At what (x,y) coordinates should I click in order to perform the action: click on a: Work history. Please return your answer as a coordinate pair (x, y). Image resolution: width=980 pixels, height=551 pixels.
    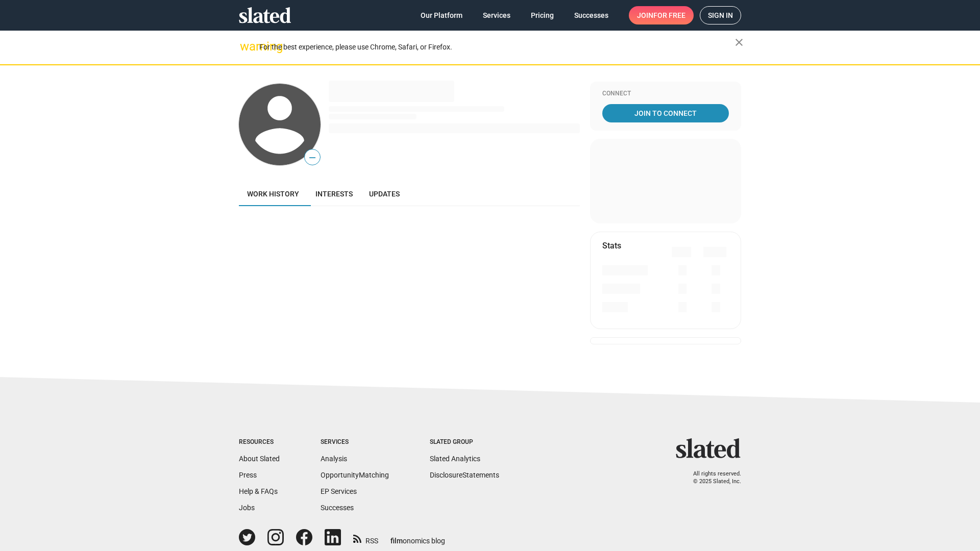
    Looking at the image, I should click on (273, 194).